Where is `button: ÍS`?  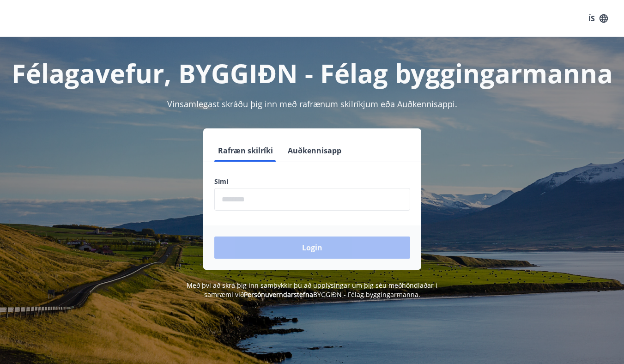
button: ÍS is located at coordinates (598, 18).